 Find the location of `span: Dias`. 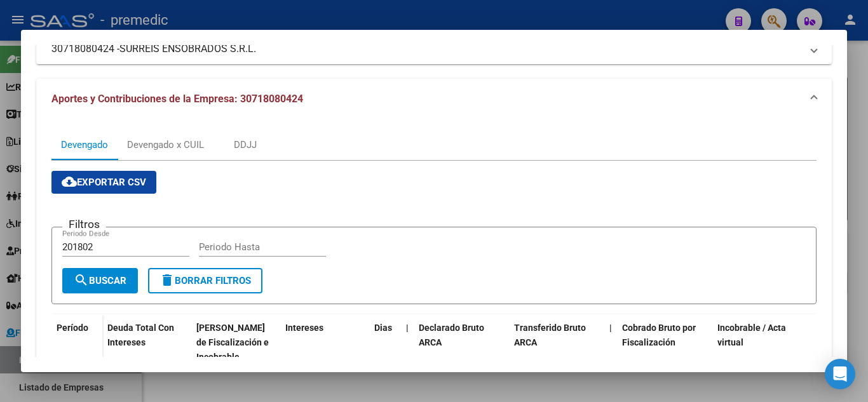

span: Dias is located at coordinates (383, 328).